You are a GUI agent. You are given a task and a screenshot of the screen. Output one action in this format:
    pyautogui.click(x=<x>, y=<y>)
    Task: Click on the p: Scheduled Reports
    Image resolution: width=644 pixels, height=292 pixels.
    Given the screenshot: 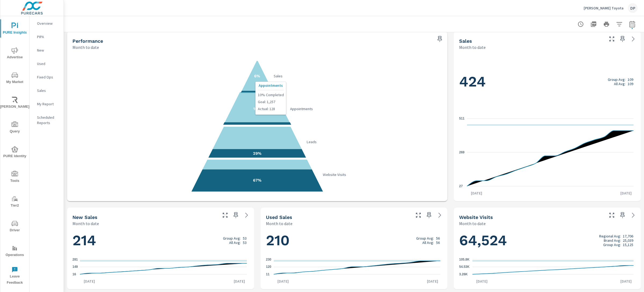 What is the action you would take?
    pyautogui.click(x=48, y=120)
    